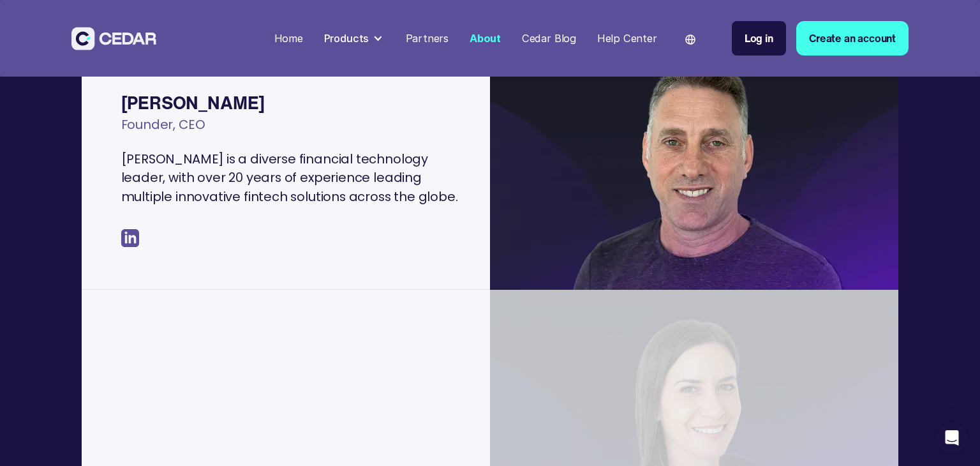 This screenshot has width=980, height=466. What do you see at coordinates (627, 38) in the screenshot?
I see `a: Help Center` at bounding box center [627, 38].